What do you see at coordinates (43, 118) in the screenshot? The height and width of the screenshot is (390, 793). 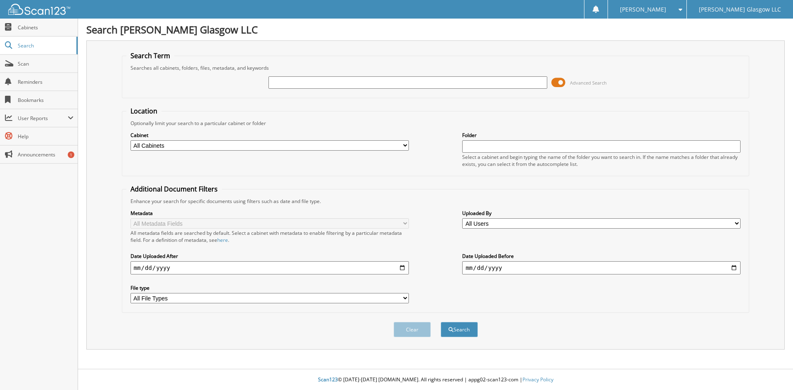 I see `span: User Reports` at bounding box center [43, 118].